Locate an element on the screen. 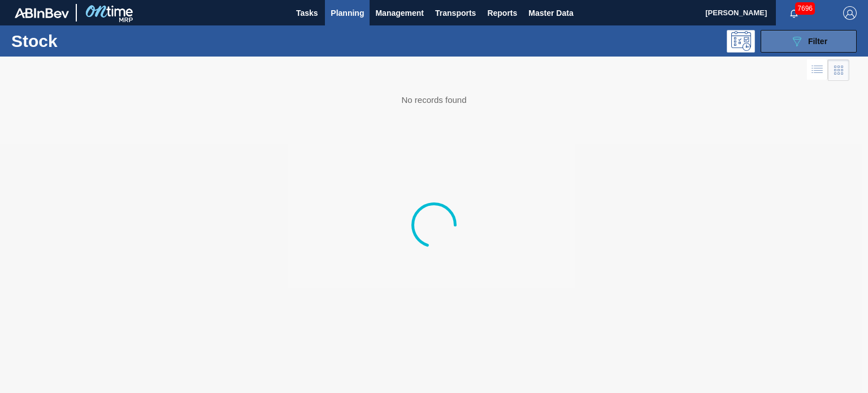 Image resolution: width=868 pixels, height=393 pixels. h1: Stock is located at coordinates (92, 40).